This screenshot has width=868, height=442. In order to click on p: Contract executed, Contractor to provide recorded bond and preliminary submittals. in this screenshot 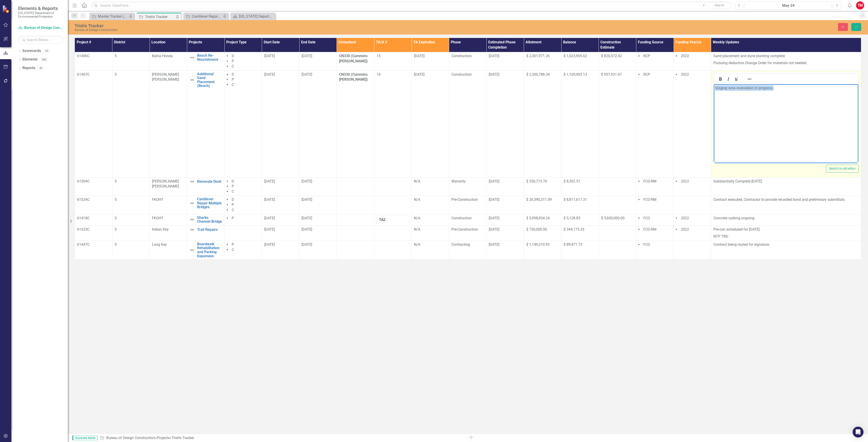, I will do `click(786, 200)`.